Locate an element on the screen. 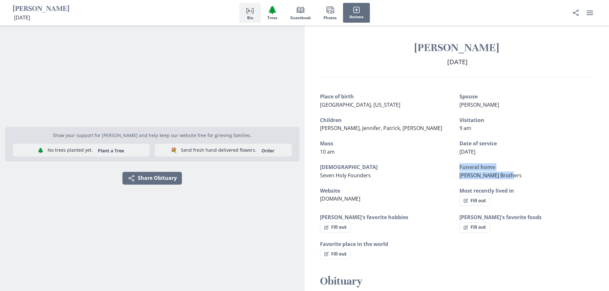  span: Tree is located at coordinates (272, 10).